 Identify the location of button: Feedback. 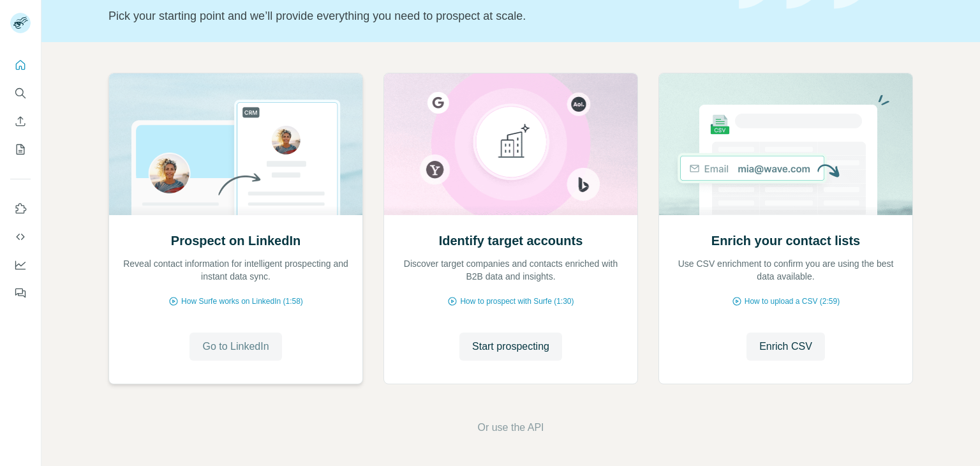
(20, 292).